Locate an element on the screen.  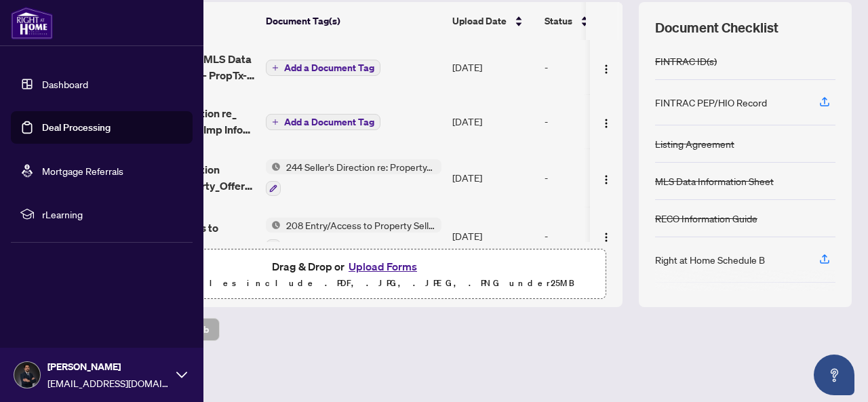
span: Drag & Drop orUpload FormsSupported files include .PDF, .JPG, .JPEG, .PNG under25MB is located at coordinates (347, 274).